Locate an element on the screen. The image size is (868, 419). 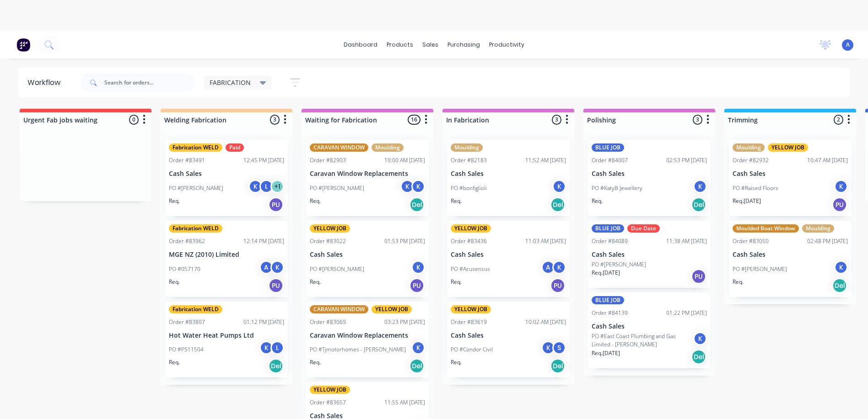
div: Moulded Boat Window is located at coordinates (766, 229).